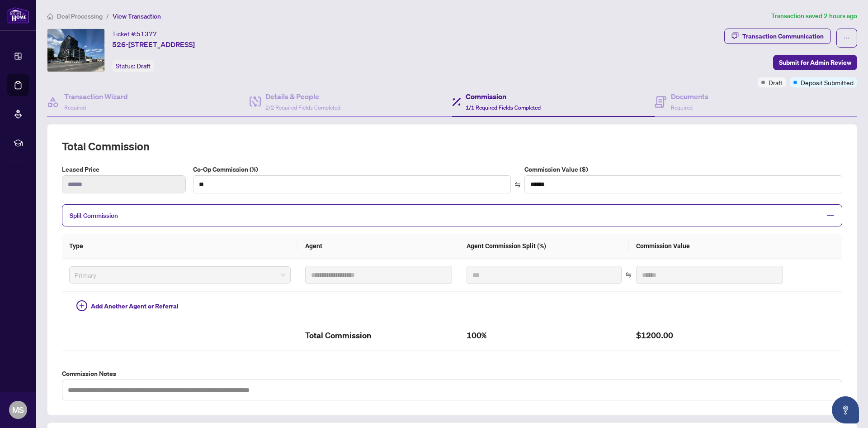 This screenshot has width=868, height=428. Describe the element at coordinates (778, 36) in the screenshot. I see `button: Transaction Communication` at that location.